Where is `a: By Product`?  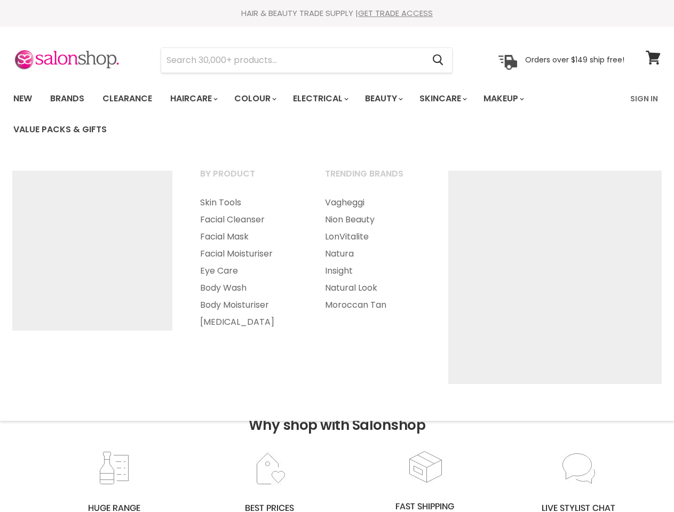 a: By Product is located at coordinates (248, 179).